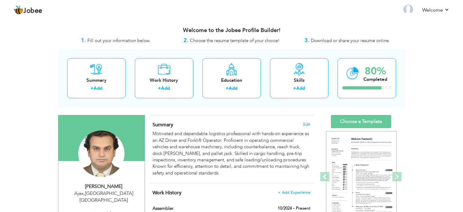 Image resolution: width=463 pixels, height=212 pixels. Describe the element at coordinates (299, 80) in the screenshot. I see `div: Skills` at that location.